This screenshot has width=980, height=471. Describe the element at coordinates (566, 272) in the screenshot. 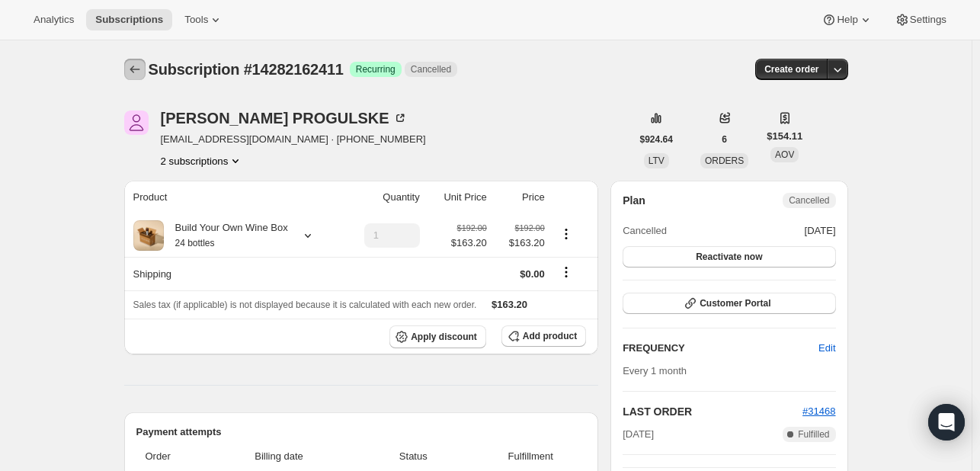

I see `button: Shipping actions` at that location.